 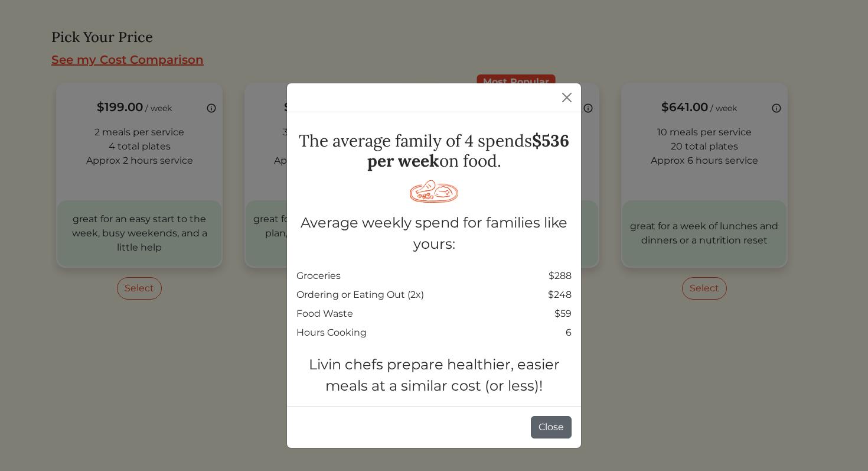 I want to click on div: $59, so click(x=562, y=313).